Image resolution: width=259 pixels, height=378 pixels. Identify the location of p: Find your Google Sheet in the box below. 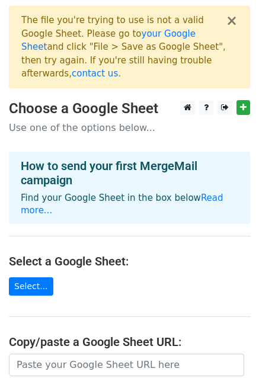
(129, 205).